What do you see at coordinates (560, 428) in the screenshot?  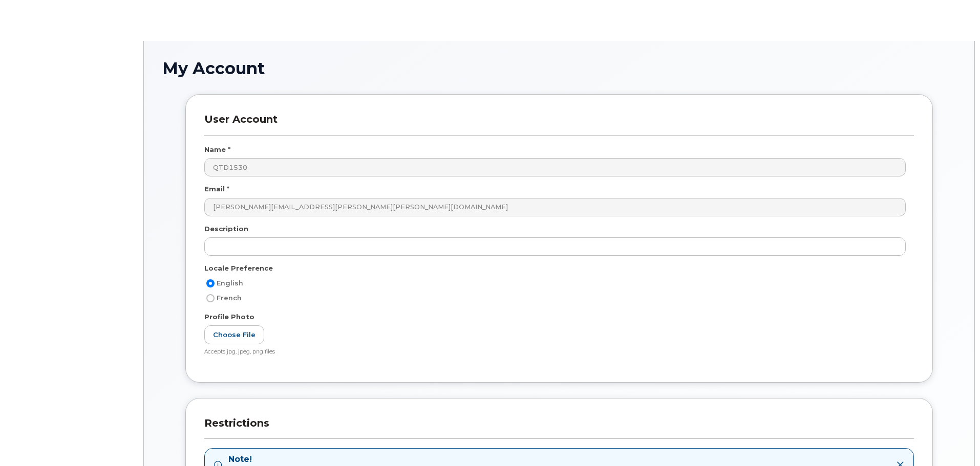 I see `h3: Restrictions` at bounding box center [560, 428].